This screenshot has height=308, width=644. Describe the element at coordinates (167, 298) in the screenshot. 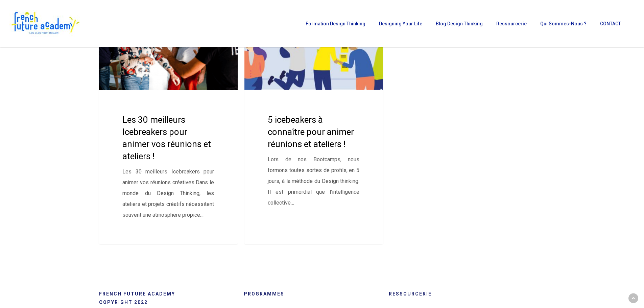

I see `h5: French Future Academy Copyright 2022` at that location.